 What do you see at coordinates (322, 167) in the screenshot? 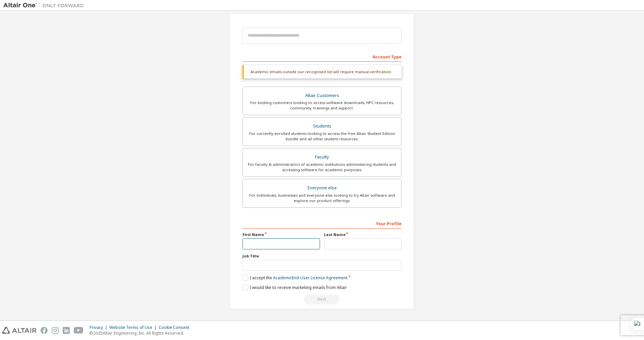
I see `div: For faculty & administrators of academic institutions administering students and accessing softwa...` at bounding box center [322, 167].